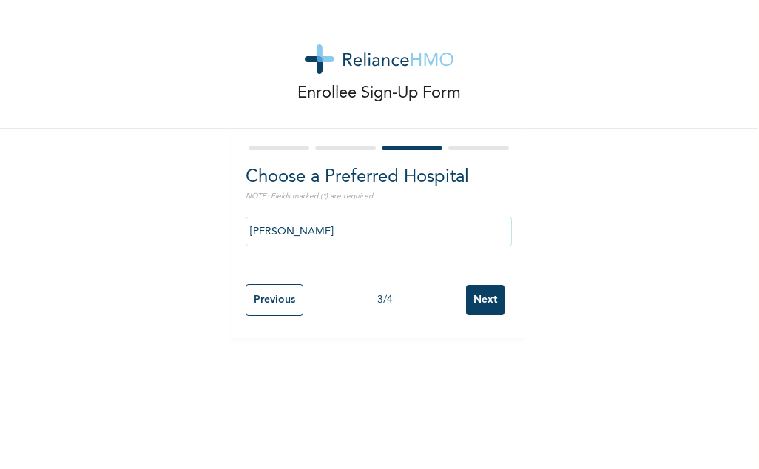  Describe the element at coordinates (485, 300) in the screenshot. I see `input: Next` at that location.